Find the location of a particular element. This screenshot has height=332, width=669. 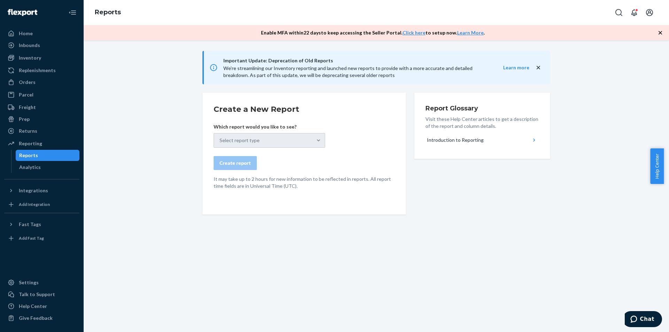

div: Talk to Support is located at coordinates (37, 294).